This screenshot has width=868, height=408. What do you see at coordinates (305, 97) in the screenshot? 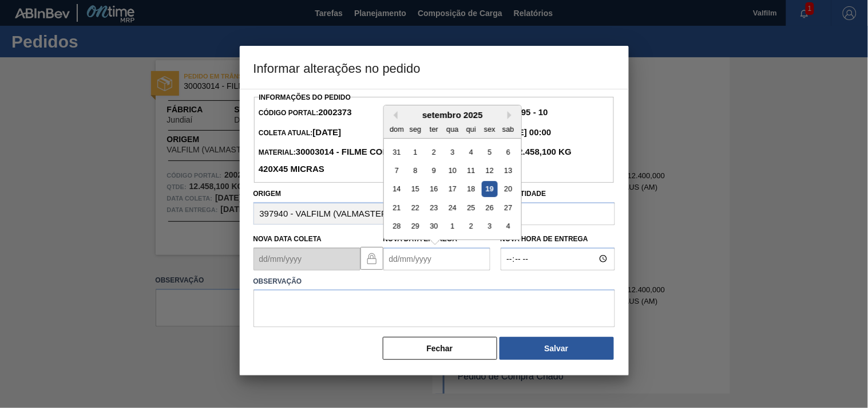
I see `label: Informações do Pedido` at bounding box center [305, 97].